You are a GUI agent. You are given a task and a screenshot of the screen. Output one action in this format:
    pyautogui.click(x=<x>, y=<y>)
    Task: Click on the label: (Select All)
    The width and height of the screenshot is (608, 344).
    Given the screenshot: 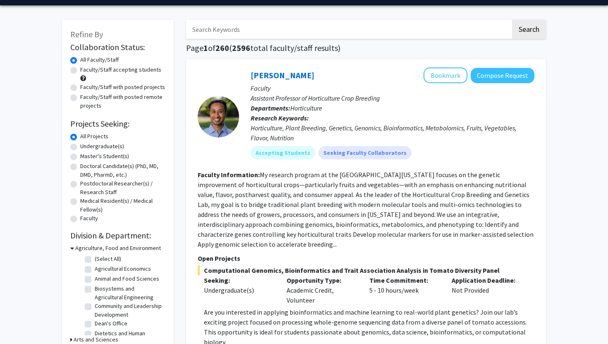 What is the action you would take?
    pyautogui.click(x=108, y=259)
    